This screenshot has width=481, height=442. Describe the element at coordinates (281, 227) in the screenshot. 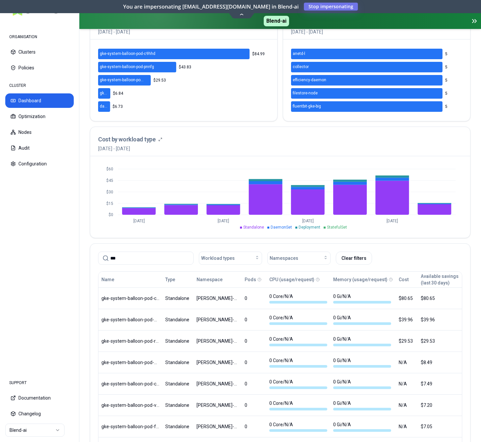

I see `span: DaemonSet` at that location.